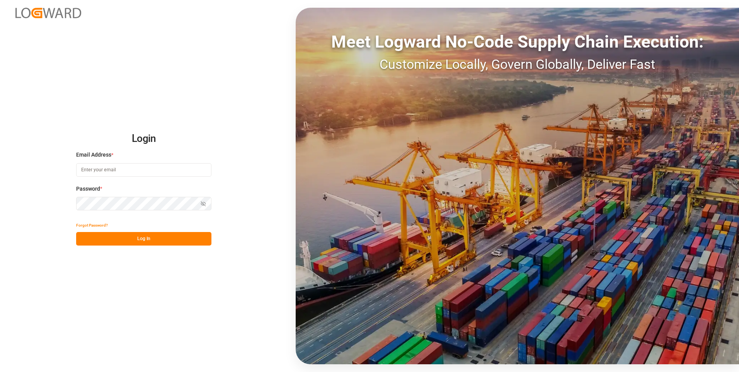 The image size is (739, 372). What do you see at coordinates (92, 225) in the screenshot?
I see `button: Forgot Password?` at bounding box center [92, 225].